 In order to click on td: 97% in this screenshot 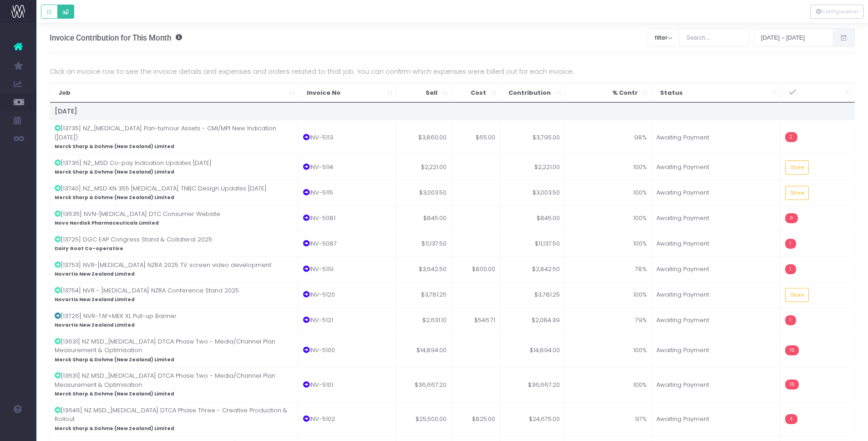, I will do `click(608, 419)`.